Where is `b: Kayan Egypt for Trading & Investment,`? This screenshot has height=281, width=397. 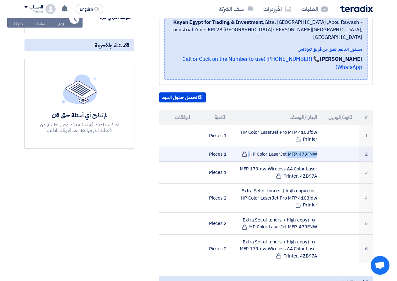 b: Kayan Egypt for Trading & Investment, is located at coordinates (219, 22).